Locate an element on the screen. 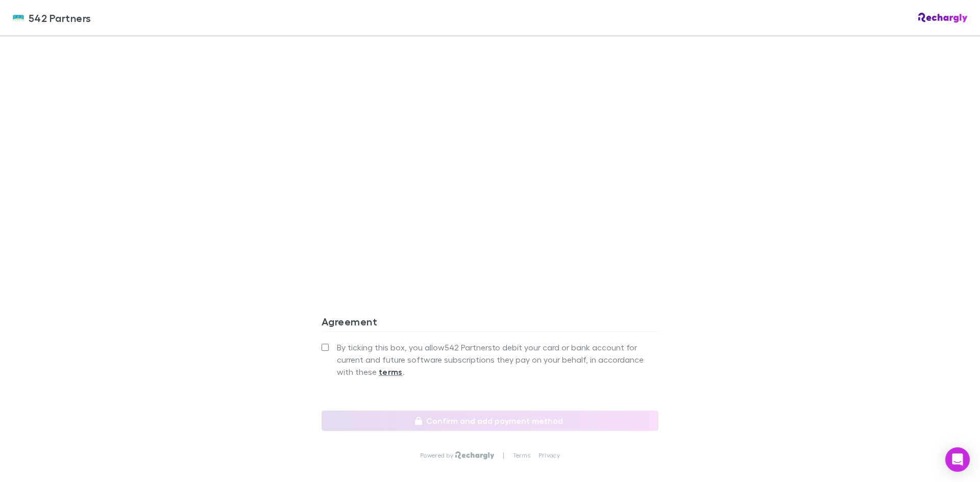 This screenshot has height=482, width=980. img: 542 Partners's Logo is located at coordinates (19, 18).